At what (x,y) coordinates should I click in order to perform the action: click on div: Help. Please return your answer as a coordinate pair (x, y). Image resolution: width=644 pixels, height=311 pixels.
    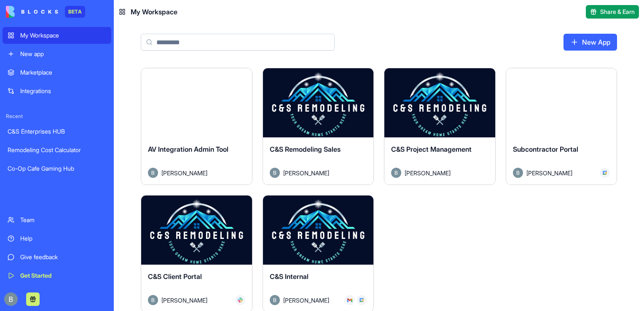
    Looking at the image, I should click on (63, 238).